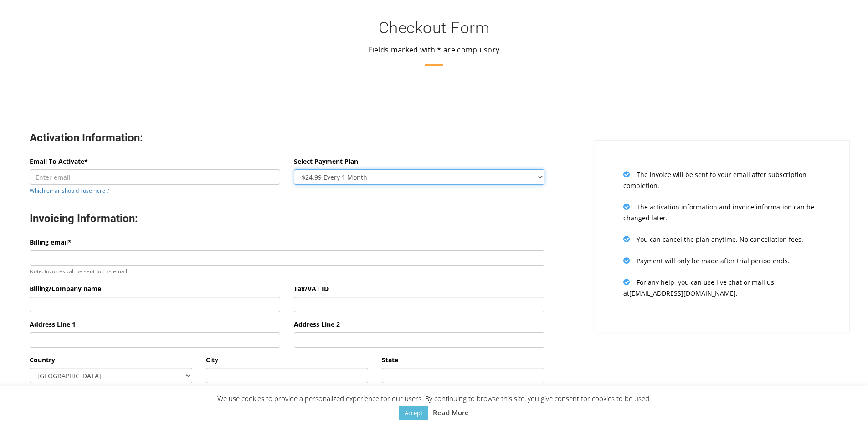 The width and height of the screenshot is (868, 428). I want to click on label: Select Payment Plan, so click(326, 162).